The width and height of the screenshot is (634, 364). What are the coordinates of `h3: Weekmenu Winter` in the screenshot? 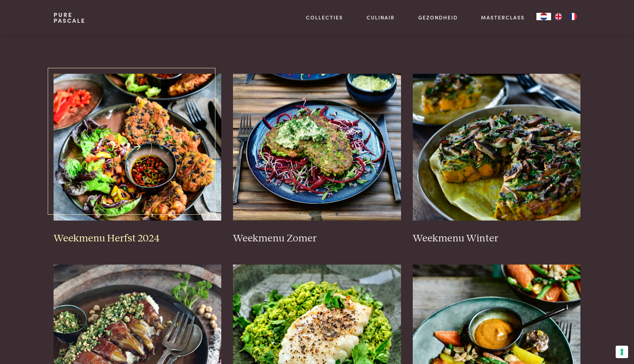 It's located at (497, 239).